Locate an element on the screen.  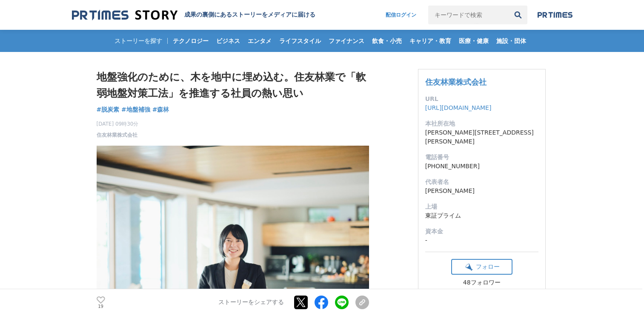
a: キャリア・教育 is located at coordinates (431, 41).